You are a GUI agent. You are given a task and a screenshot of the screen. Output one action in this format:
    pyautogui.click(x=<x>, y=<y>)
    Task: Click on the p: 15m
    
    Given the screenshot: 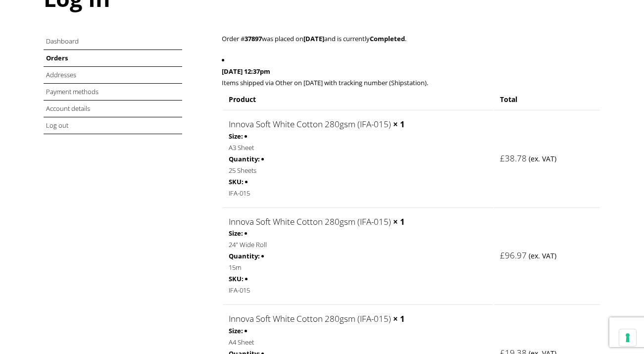 What is the action you would take?
    pyautogui.click(x=358, y=268)
    